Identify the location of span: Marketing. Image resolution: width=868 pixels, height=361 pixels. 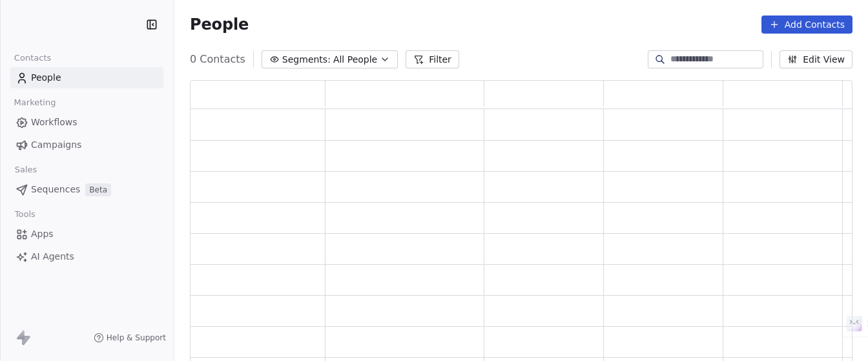
(35, 103).